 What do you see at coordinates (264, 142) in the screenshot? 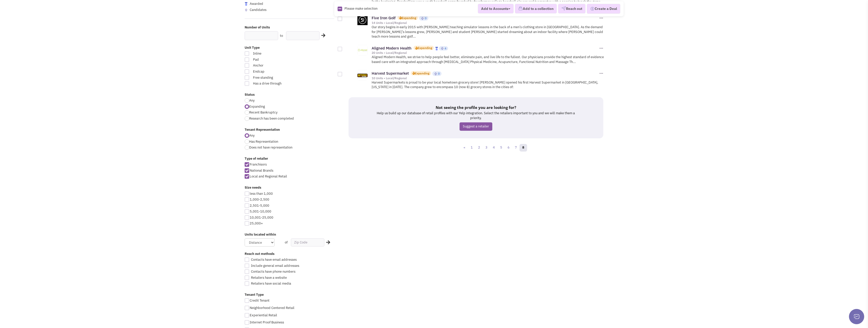
I see `span: Has Representation` at bounding box center [264, 142].